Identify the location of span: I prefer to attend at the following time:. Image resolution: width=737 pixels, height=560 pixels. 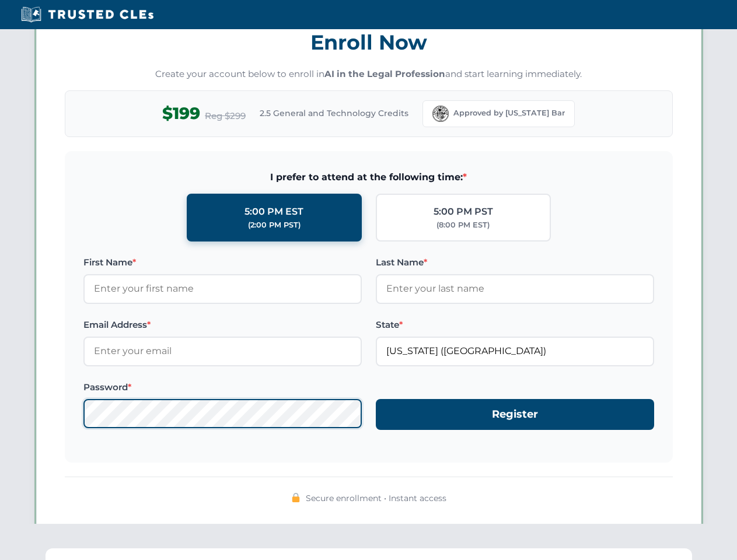
(368, 178).